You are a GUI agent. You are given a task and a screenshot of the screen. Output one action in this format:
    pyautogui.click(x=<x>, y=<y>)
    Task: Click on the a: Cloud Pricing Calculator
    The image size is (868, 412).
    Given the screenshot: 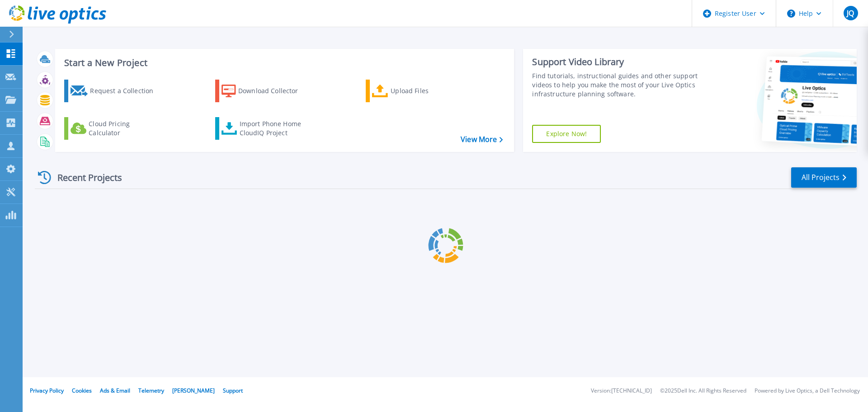 What is the action you would take?
    pyautogui.click(x=114, y=128)
    